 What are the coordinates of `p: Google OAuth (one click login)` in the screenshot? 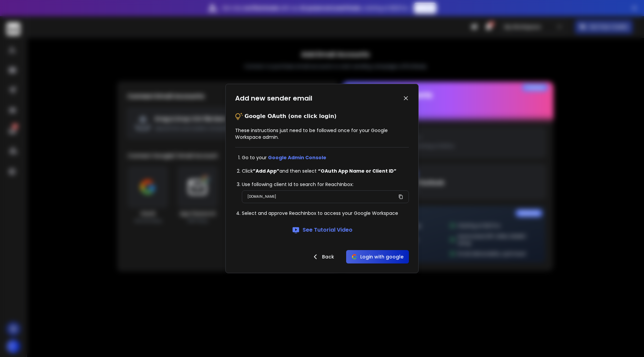 It's located at (291, 117).